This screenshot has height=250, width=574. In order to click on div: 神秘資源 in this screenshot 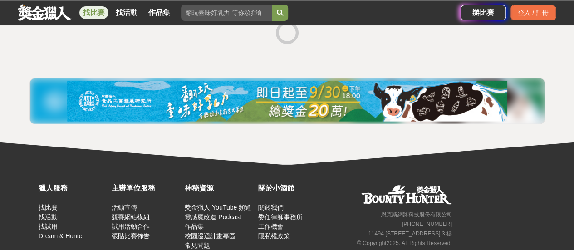, I will do `click(219, 188)`.